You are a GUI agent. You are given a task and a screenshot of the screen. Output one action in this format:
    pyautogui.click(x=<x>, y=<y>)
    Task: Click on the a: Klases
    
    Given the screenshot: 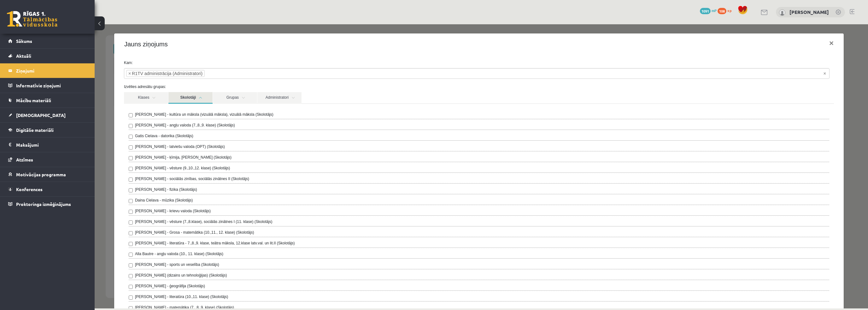 What is the action you would take?
    pyautogui.click(x=52, y=73)
    